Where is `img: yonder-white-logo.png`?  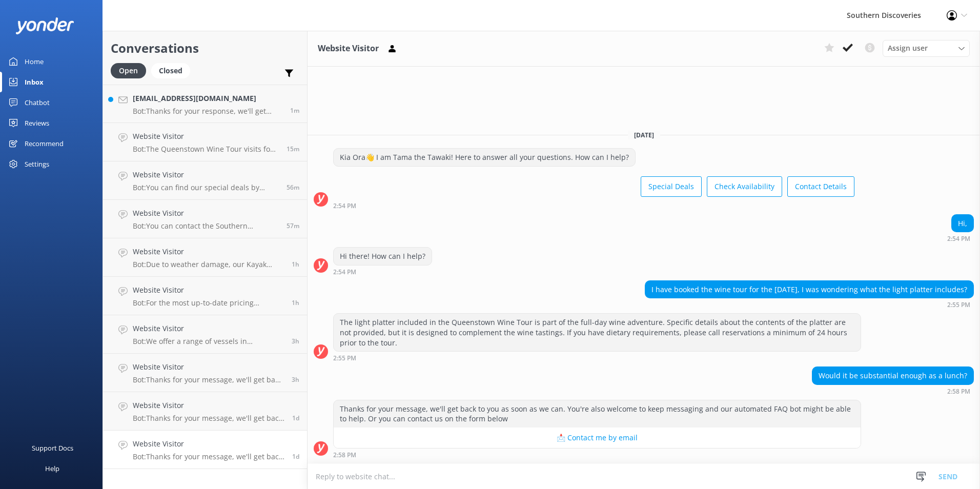
img: yonder-white-logo.png is located at coordinates (44, 25).